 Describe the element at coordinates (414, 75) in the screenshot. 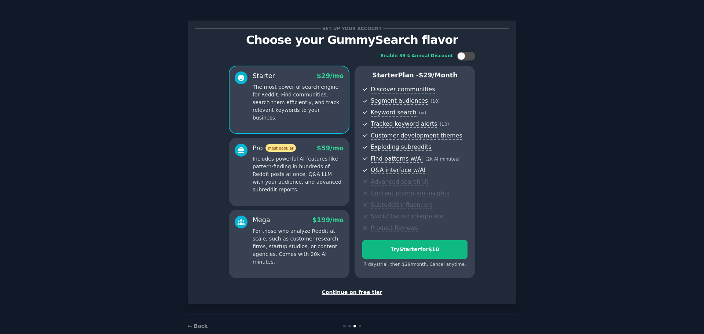

I see `p: Starter Plan -` at that location.